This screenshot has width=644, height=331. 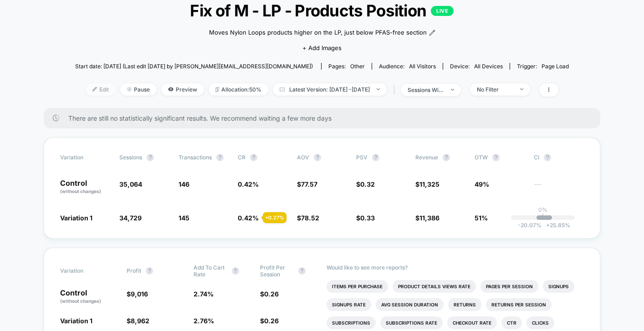 What do you see at coordinates (318, 33) in the screenshot?
I see `span: Moves Nylon Loops products higher on the LP, just below PFAS-free section` at bounding box center [318, 33].